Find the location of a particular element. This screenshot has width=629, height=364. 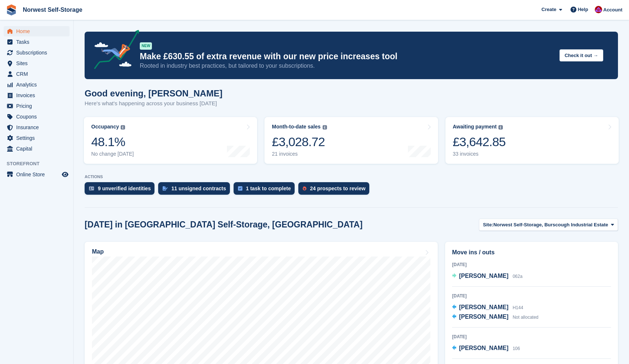

a: Month-to-date sales £3,028.72 21 invoices is located at coordinates (351, 140).